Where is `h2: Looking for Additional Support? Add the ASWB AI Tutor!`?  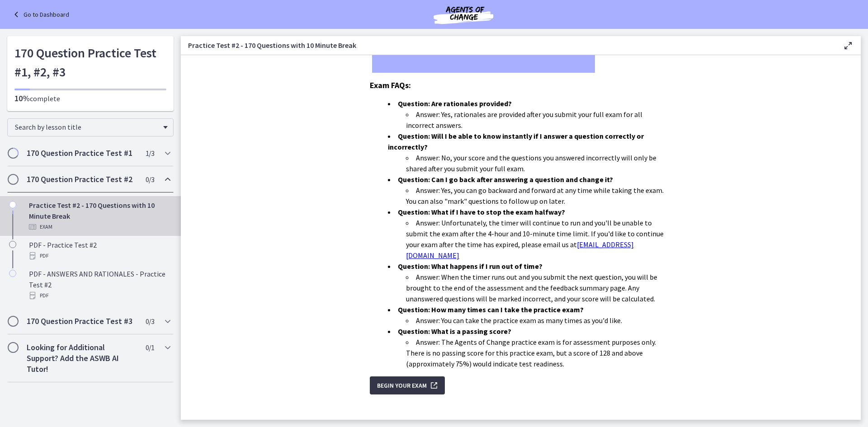
h2: Looking for Additional Support? Add the ASWB AI Tutor! is located at coordinates (82, 358).